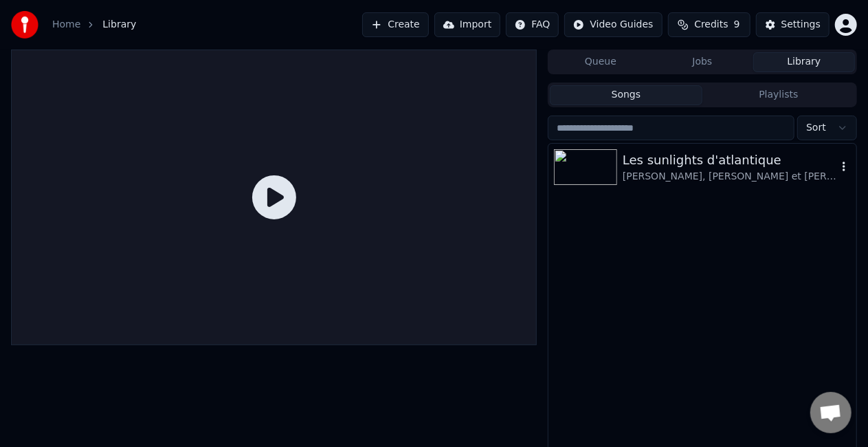 Image resolution: width=868 pixels, height=447 pixels. I want to click on button: Create, so click(395, 25).